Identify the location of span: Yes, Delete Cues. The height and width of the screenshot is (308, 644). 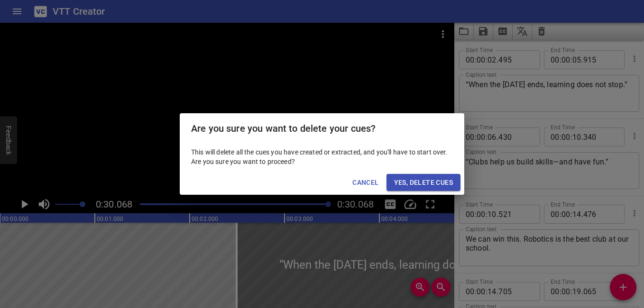
(424, 183).